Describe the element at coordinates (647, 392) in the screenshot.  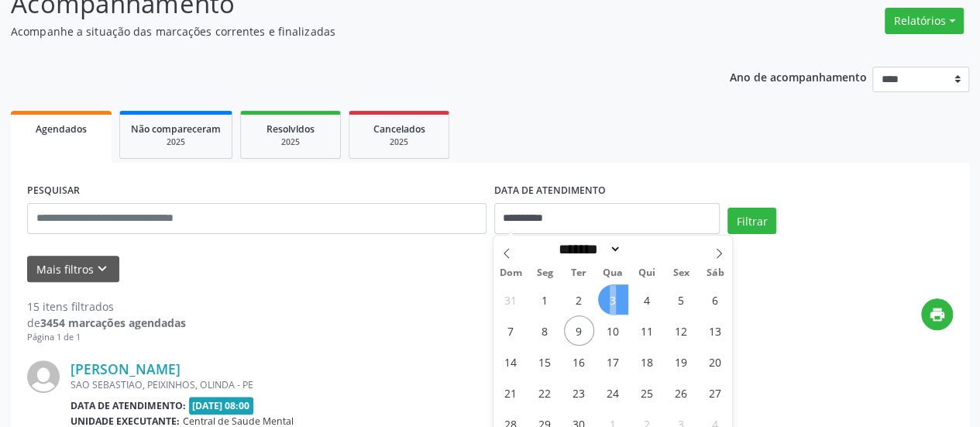
I see `span: Setembro 25, 2025` at that location.